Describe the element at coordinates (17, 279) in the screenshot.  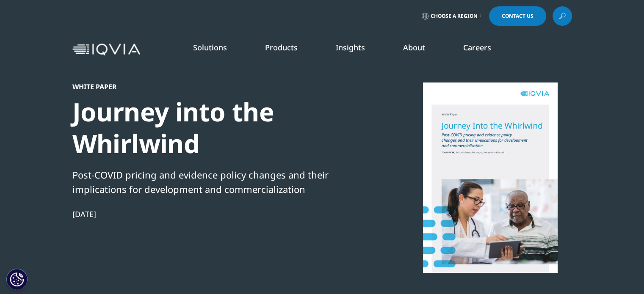
I see `button: Cookies Settings` at that location.